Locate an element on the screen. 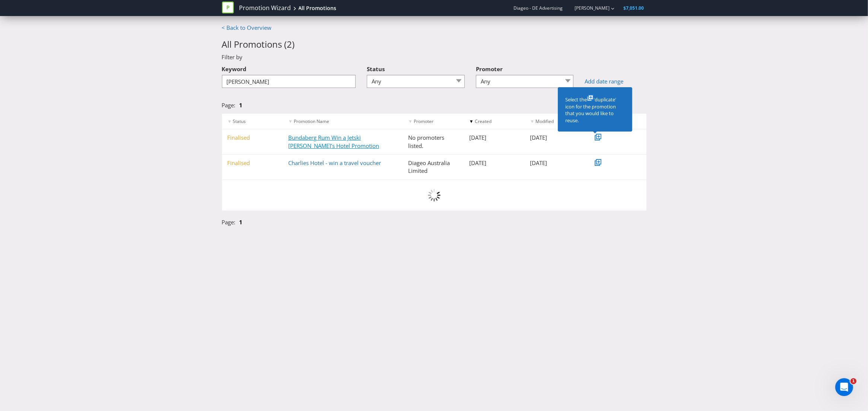  div: Filter by is located at coordinates (434, 57).